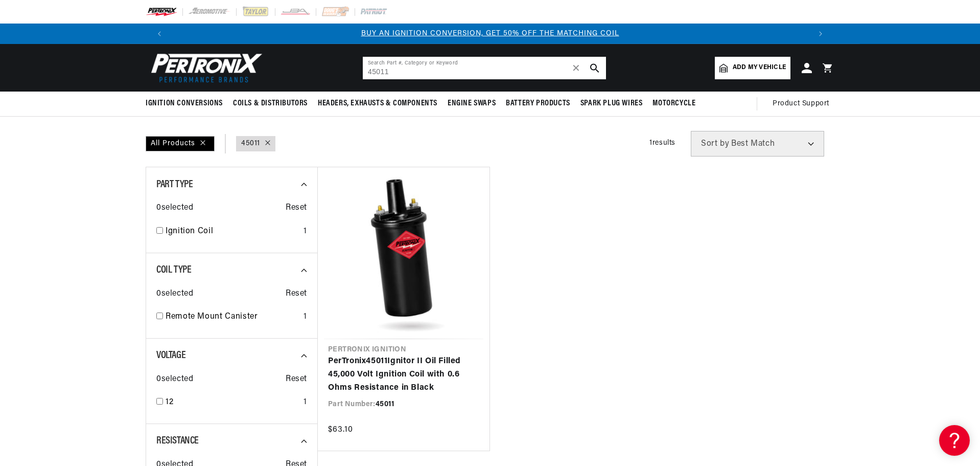  Describe the element at coordinates (378, 103) in the screenshot. I see `summary: Headers, Exhausts & Components` at that location.